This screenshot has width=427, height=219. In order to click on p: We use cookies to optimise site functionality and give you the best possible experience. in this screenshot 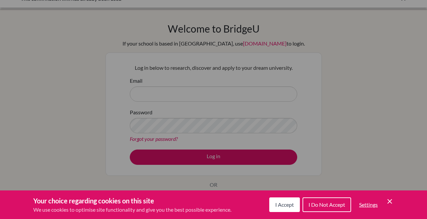, I will do `click(132, 210)`.